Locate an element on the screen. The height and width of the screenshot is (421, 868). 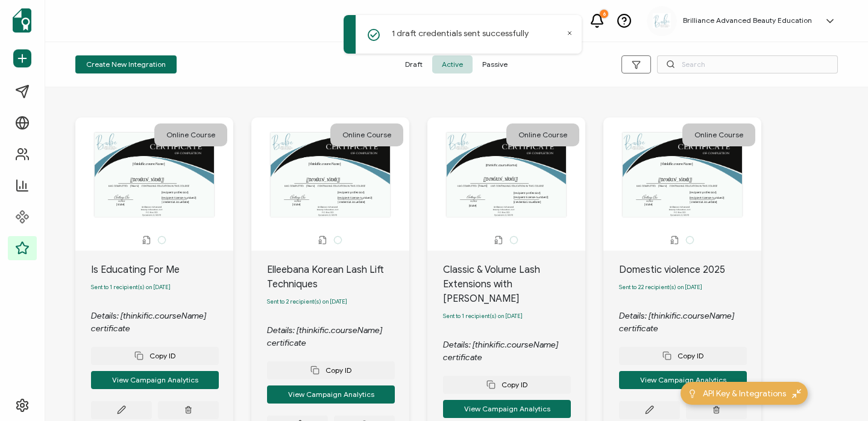
span: Draft is located at coordinates (413, 64).